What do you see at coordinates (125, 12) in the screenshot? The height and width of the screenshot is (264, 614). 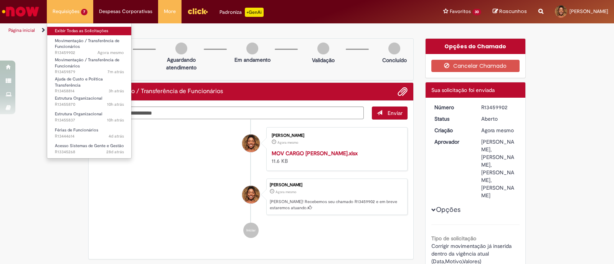 I see `span: Despesas Corporativas` at bounding box center [125, 12].